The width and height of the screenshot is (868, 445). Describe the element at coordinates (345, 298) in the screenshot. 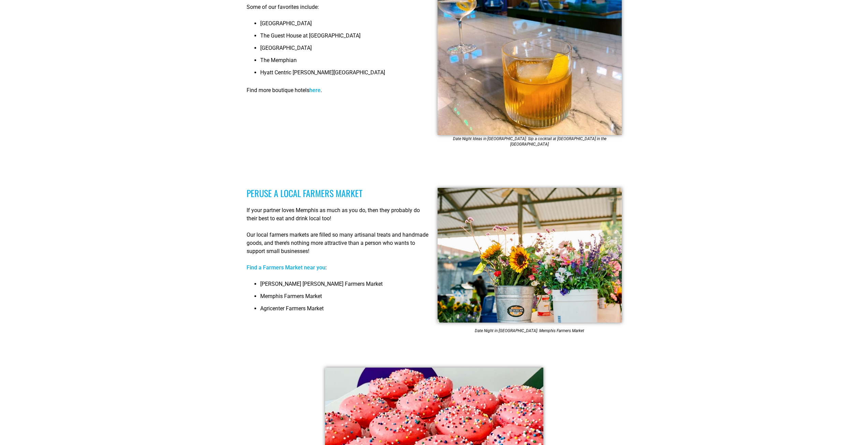

I see `li: Memphis Farmers Market` at that location.